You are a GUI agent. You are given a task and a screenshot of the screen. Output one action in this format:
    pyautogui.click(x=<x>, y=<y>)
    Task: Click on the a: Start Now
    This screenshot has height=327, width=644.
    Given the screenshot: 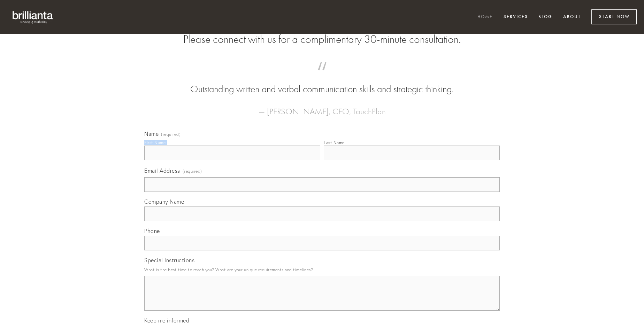 What is the action you would take?
    pyautogui.click(x=614, y=17)
    